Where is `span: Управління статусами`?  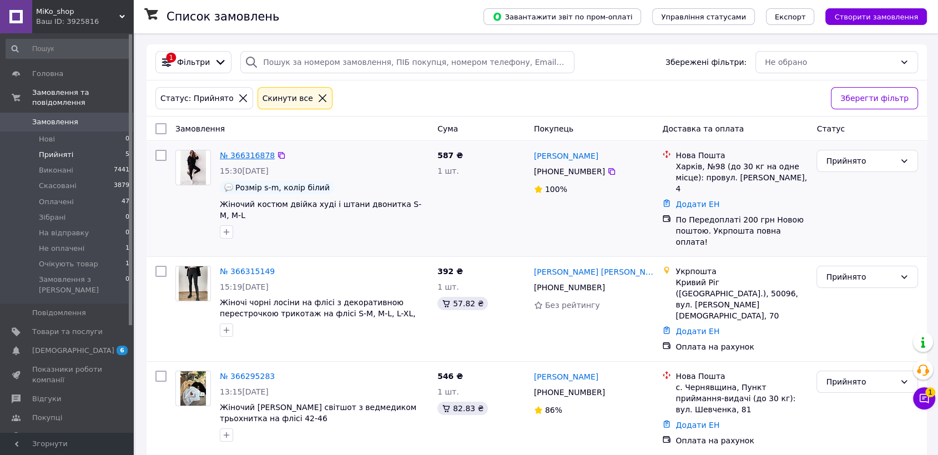
span: Управління статусами is located at coordinates (703, 17).